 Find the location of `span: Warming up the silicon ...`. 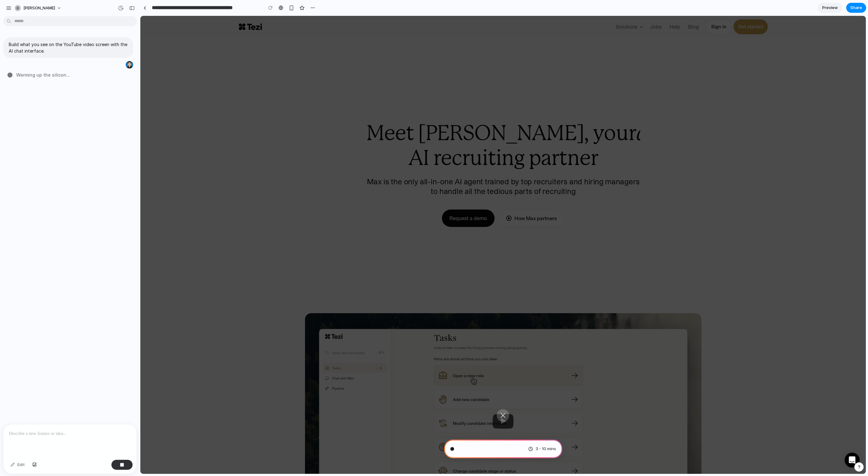

span: Warming up the silicon ... is located at coordinates (43, 74).